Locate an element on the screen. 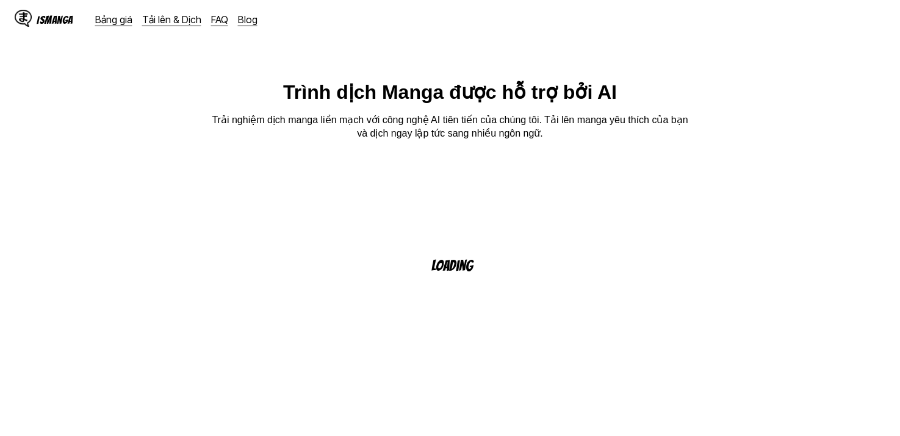 This screenshot has width=900, height=436. a: IsManga LogoIsManga is located at coordinates (55, 20).